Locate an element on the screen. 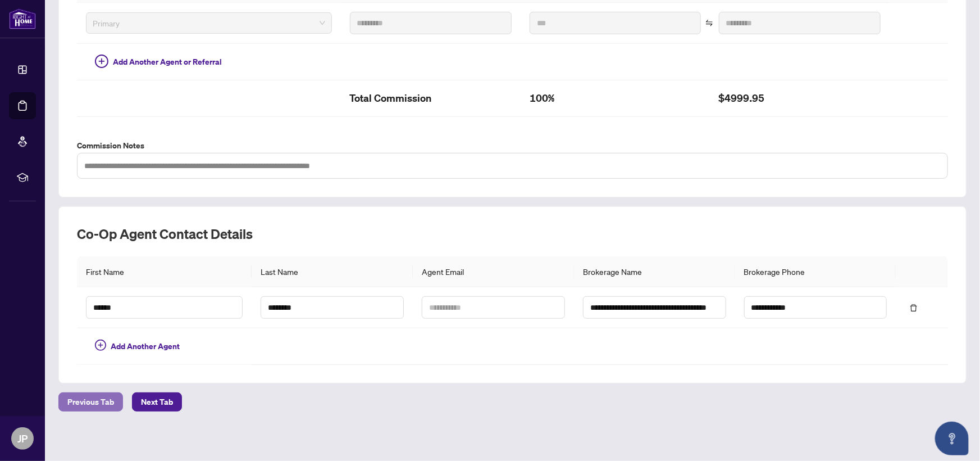  h2: 100% is located at coordinates (615, 98).